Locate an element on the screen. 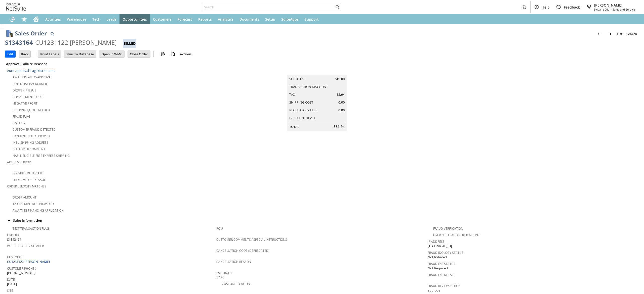 The width and height of the screenshot is (644, 294). div: Approval Failure Reasons is located at coordinates (110, 64).